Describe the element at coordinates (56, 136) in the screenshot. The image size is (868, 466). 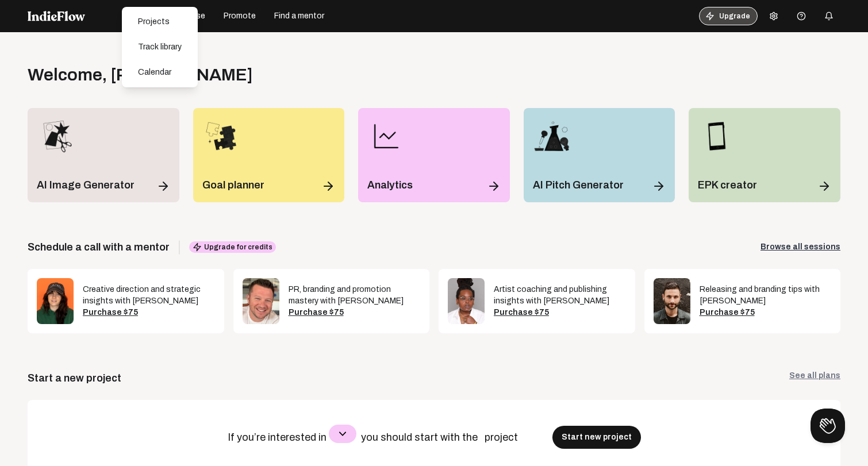
I see `img: merch_designer_icon.png` at that location.